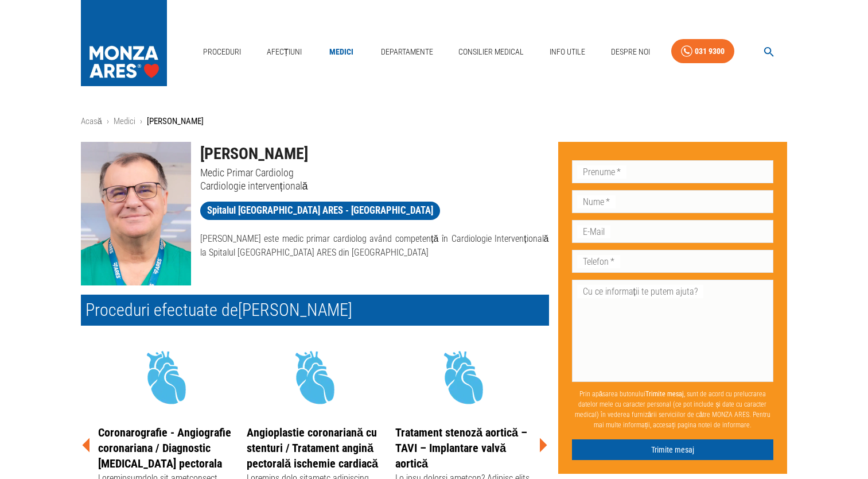 This screenshot has height=479, width=868. Describe the element at coordinates (703, 51) in the screenshot. I see `a: 031 9300` at that location.